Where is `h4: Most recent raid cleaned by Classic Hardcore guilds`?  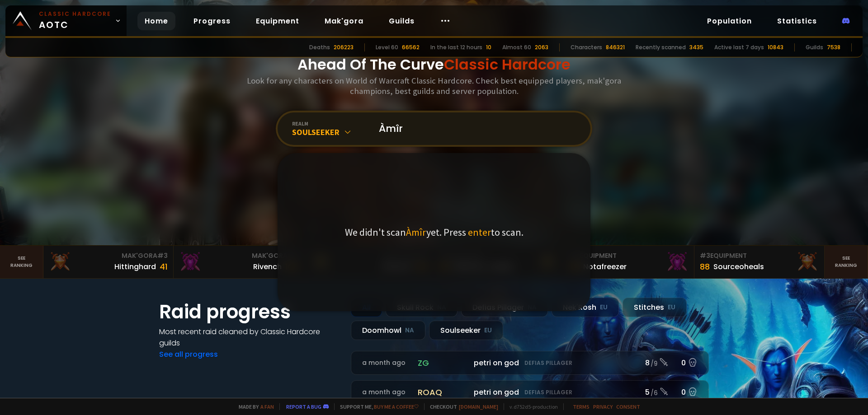
h4: Most recent raid cleaned by Classic Hardcore guilds is located at coordinates (249, 337).